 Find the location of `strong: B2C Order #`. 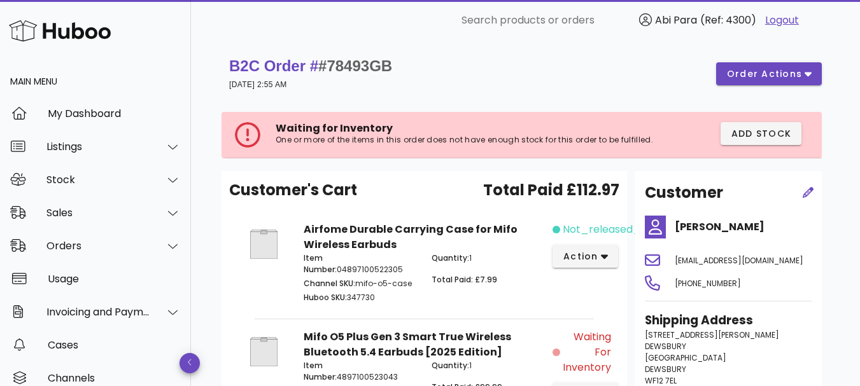

strong: B2C Order # is located at coordinates (311, 66).